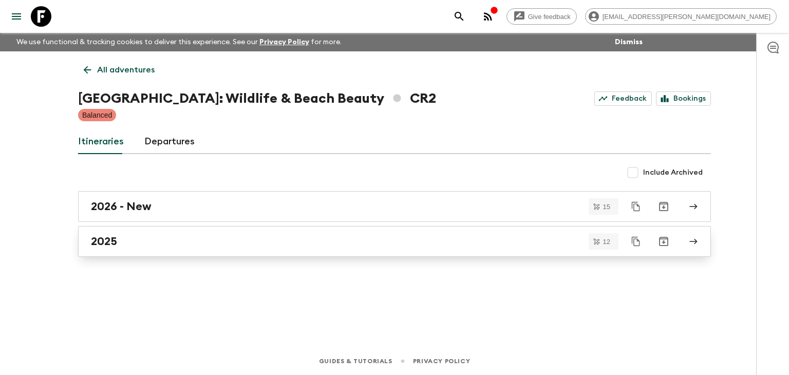 The image size is (789, 375). Describe the element at coordinates (395, 207) in the screenshot. I see `a: 2026 - New` at that location.